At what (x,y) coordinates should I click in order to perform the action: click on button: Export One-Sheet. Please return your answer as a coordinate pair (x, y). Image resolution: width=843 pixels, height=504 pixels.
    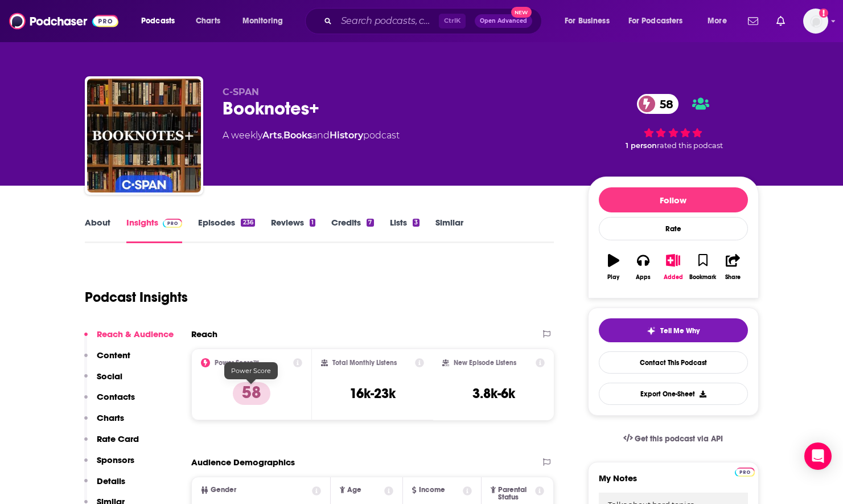
    Looking at the image, I should click on (674, 393).